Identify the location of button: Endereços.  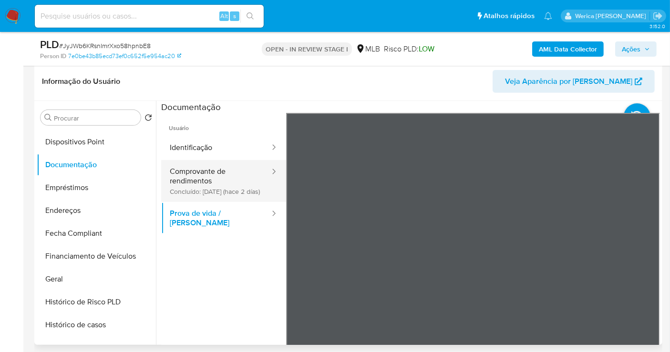
(96, 211).